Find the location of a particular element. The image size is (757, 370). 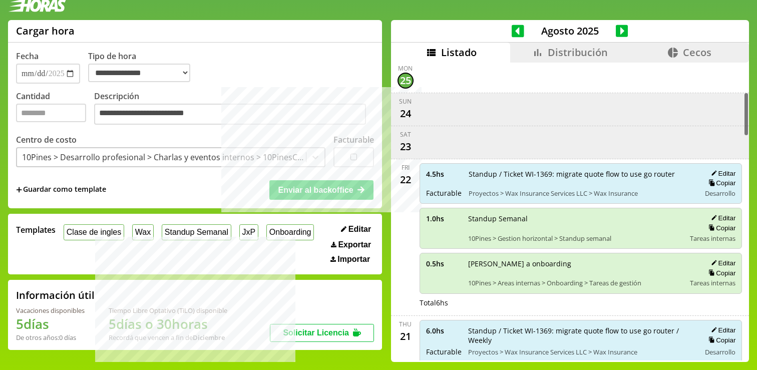

div: Recordá que vencen a fin de is located at coordinates (168, 337).